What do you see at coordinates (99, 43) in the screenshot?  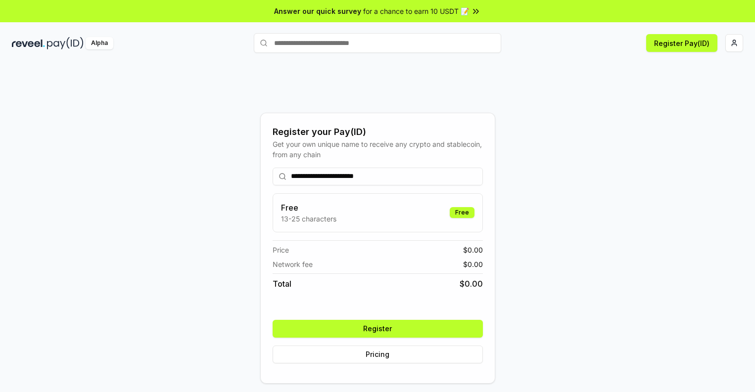 I see `div: Alpha` at bounding box center [99, 43].